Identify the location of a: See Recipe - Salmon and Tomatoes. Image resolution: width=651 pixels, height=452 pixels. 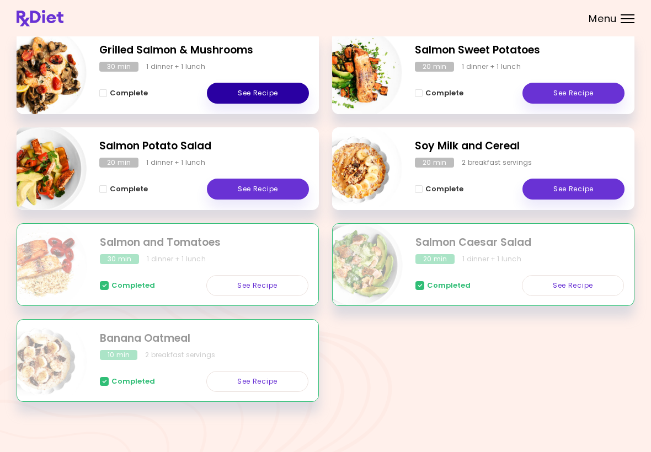
(257, 286).